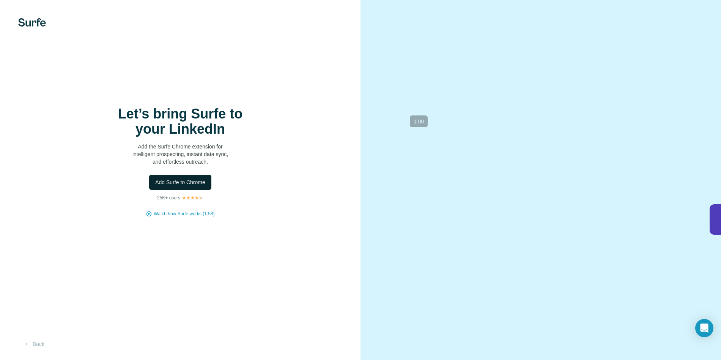 The height and width of the screenshot is (360, 721). What do you see at coordinates (704, 328) in the screenshot?
I see `div: Open Intercom Messenger` at bounding box center [704, 328].